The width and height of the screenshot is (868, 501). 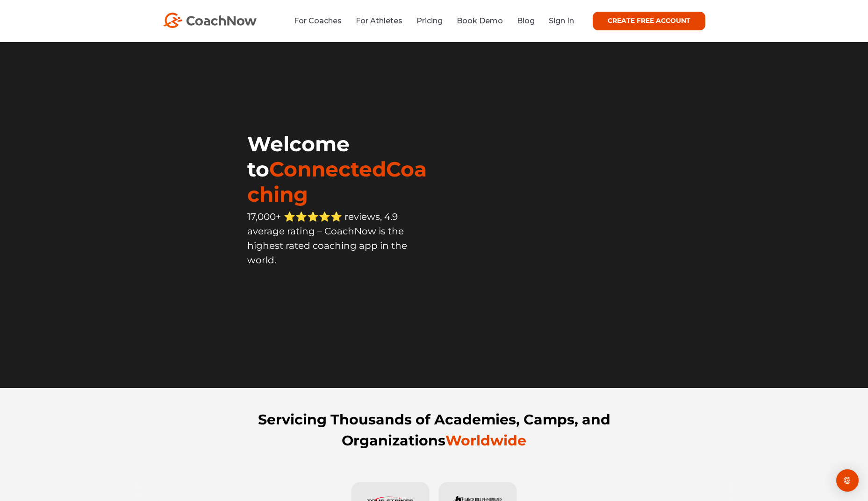 What do you see at coordinates (379, 21) in the screenshot?
I see `a: For Athletes` at bounding box center [379, 21].